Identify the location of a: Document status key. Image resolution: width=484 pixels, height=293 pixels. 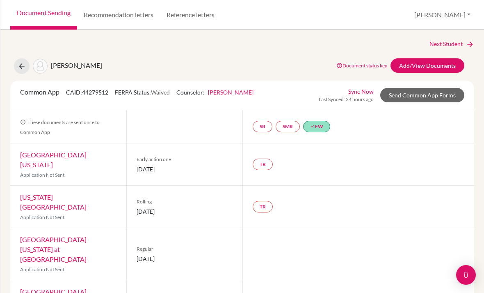
(362, 65).